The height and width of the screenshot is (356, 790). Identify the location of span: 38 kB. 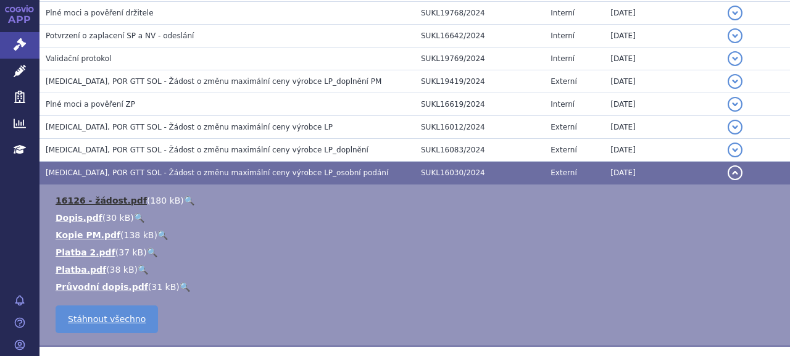
(122, 270).